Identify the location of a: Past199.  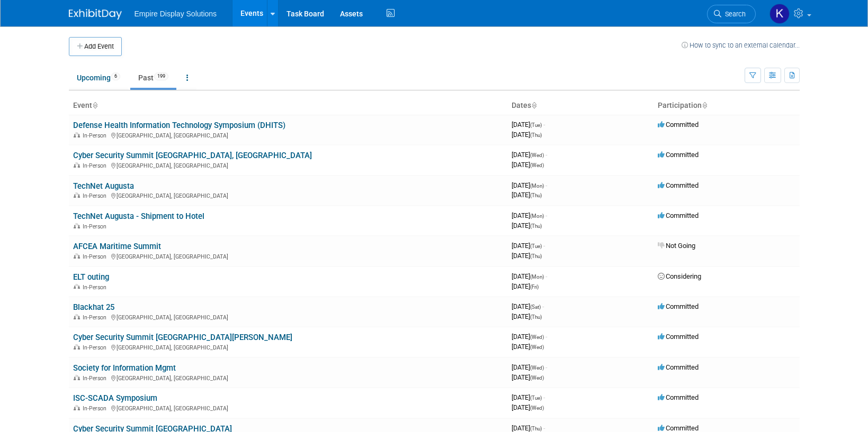
(153, 78).